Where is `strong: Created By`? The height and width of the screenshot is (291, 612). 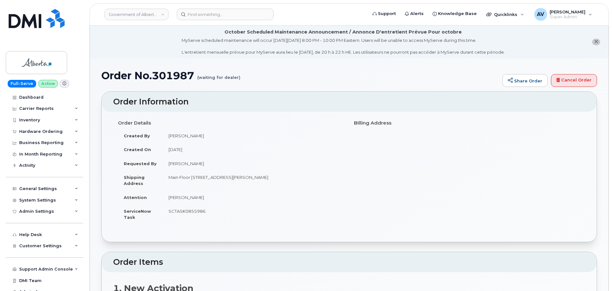 strong: Created By is located at coordinates (137, 136).